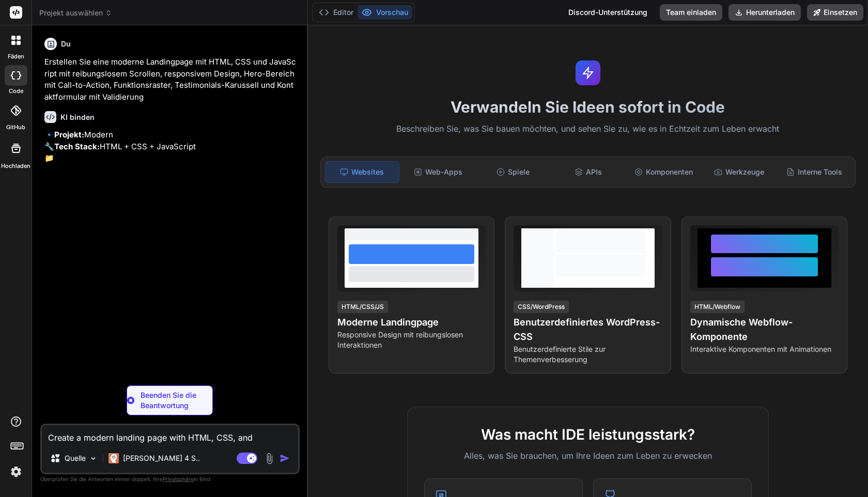 The width and height of the screenshot is (868, 497). What do you see at coordinates (541, 306) in the screenshot?
I see `font: CSS/WordPress` at bounding box center [541, 306].